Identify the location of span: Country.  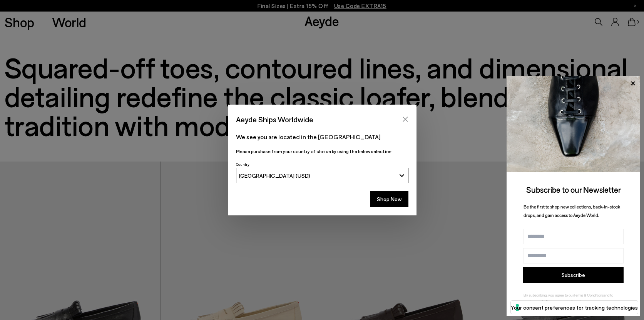
(242, 164).